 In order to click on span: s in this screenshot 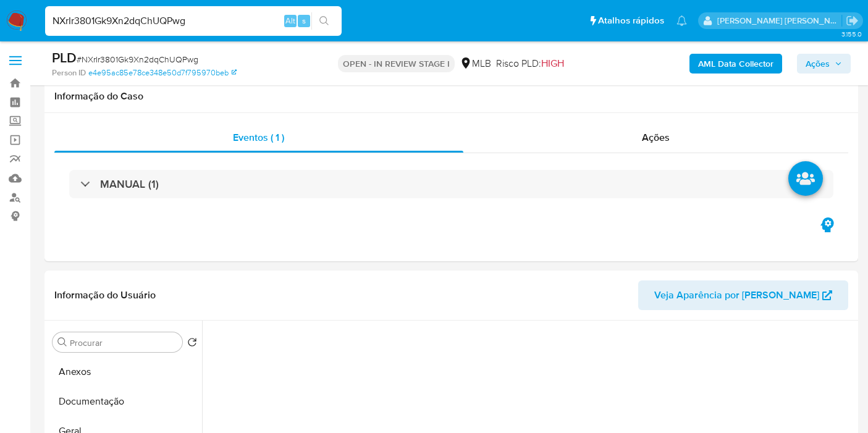, I will do `click(304, 20)`.